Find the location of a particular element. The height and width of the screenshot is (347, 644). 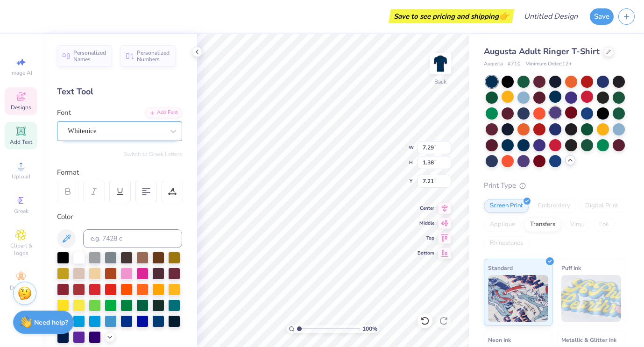

span: Puff Ink is located at coordinates (572, 268).